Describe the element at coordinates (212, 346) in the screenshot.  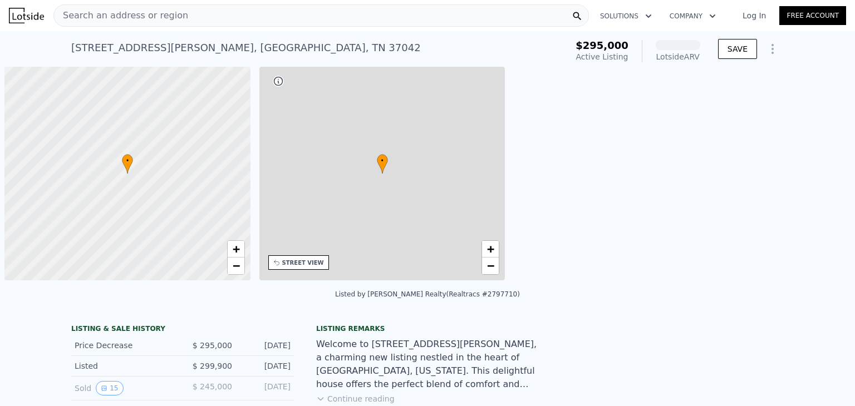
I see `span: $ 295,000` at that location.